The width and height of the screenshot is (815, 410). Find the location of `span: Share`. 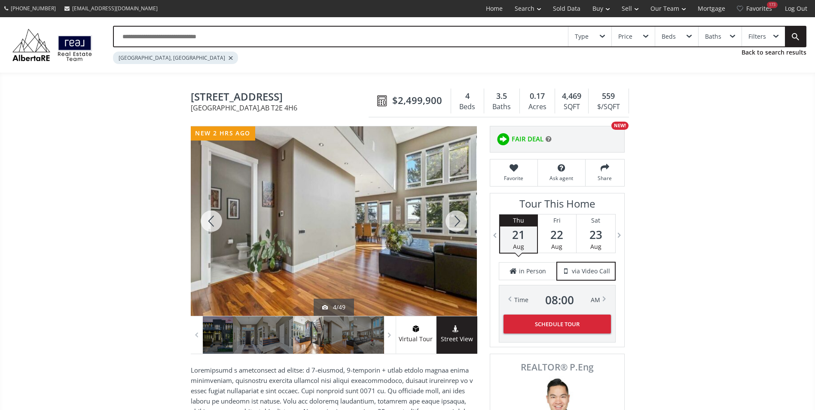

span: Share is located at coordinates (605, 178).